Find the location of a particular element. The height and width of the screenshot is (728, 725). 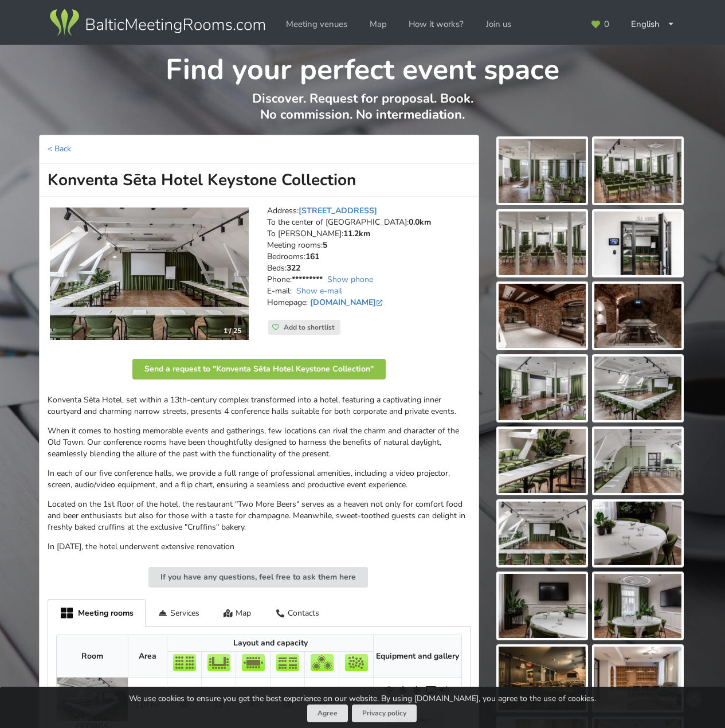

p: In each of our five conference halls, we provide a full range of professional amenities, includin... is located at coordinates (259, 479).